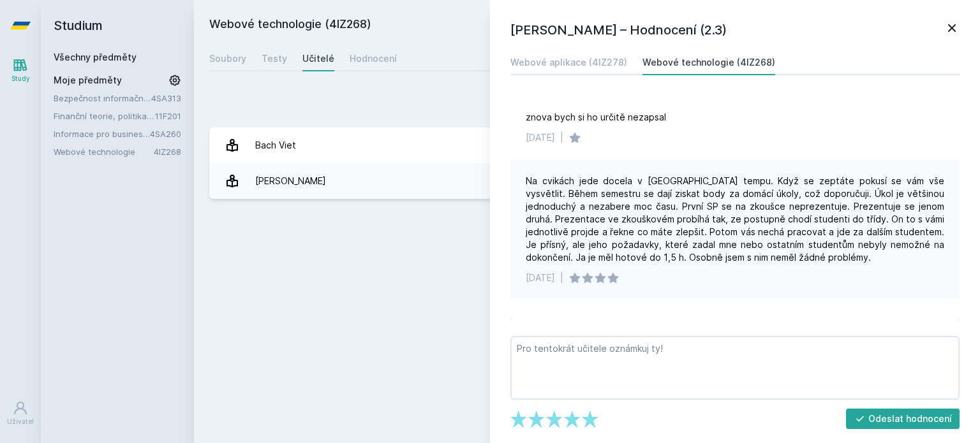 The width and height of the screenshot is (980, 443). I want to click on a: Všechny předměty, so click(95, 56).